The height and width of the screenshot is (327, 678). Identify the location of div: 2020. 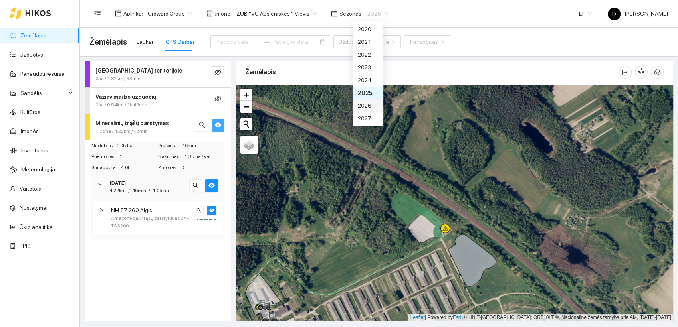
(368, 29).